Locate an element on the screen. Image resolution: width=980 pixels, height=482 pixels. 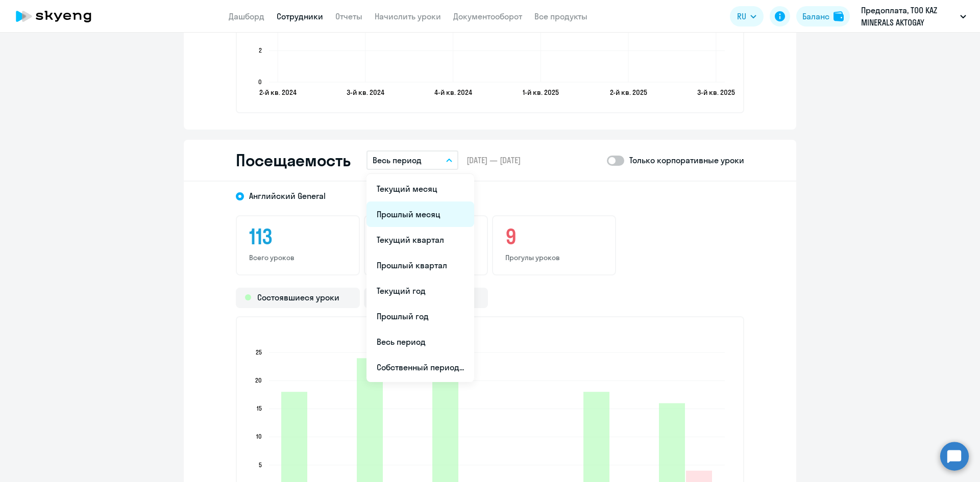
text: 3-й кв. 2025 is located at coordinates (716, 93).